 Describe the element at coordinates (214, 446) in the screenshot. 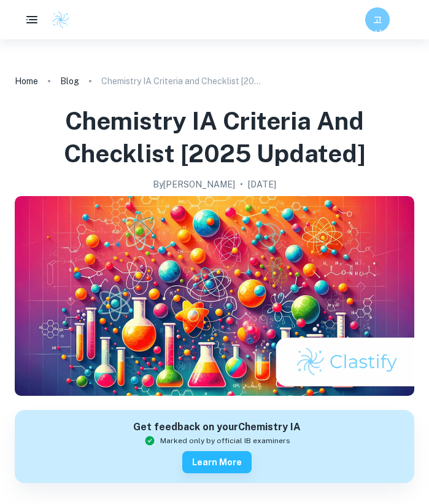

I see `a: Get feedback on yourChemistry IAMarked only by official IB examinersLearn more` at that location.